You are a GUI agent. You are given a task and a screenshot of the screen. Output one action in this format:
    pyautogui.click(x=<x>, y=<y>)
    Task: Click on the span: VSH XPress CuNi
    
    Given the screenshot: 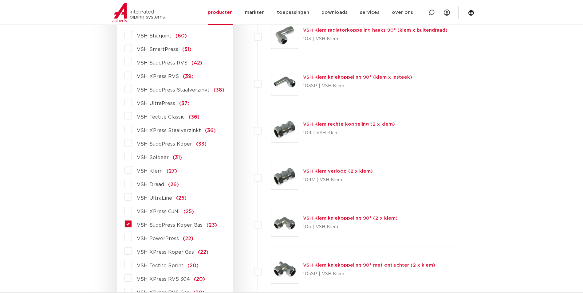 What is the action you would take?
    pyautogui.click(x=158, y=212)
    